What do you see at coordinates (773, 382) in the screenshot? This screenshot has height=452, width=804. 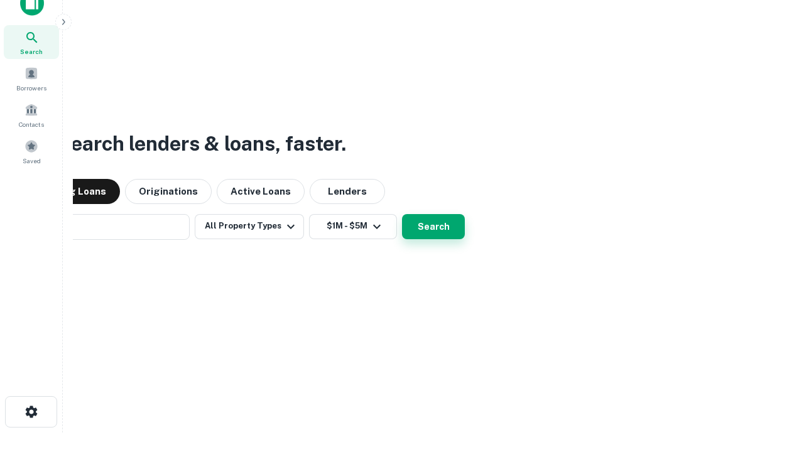 I see `div: Chat Widget` at bounding box center [773, 382].